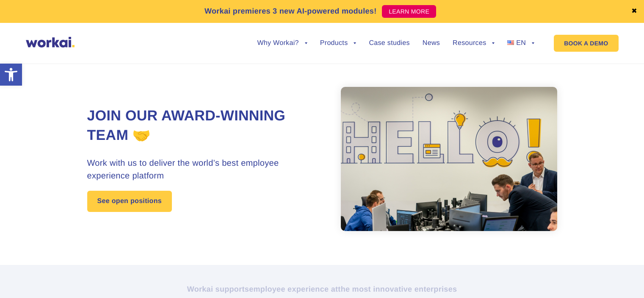 The height and width of the screenshot is (298, 644). I want to click on a: Resources, so click(473, 43).